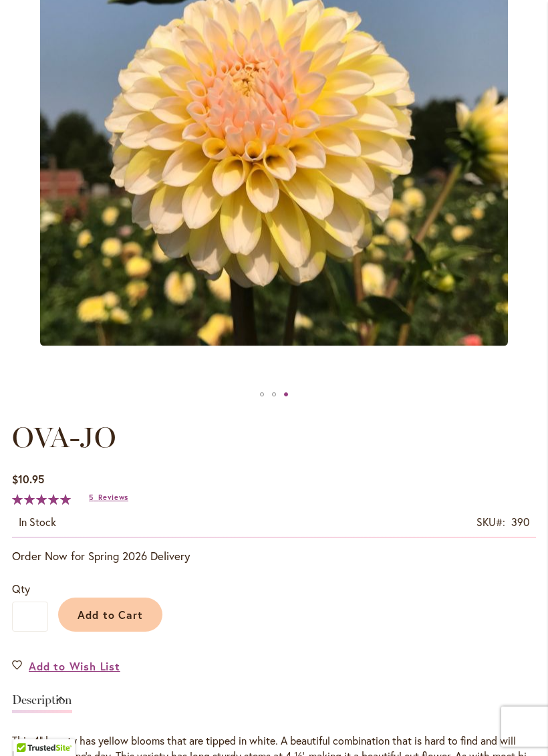 The width and height of the screenshot is (548, 756). What do you see at coordinates (111, 614) in the screenshot?
I see `button: Add to Cart` at bounding box center [111, 614].